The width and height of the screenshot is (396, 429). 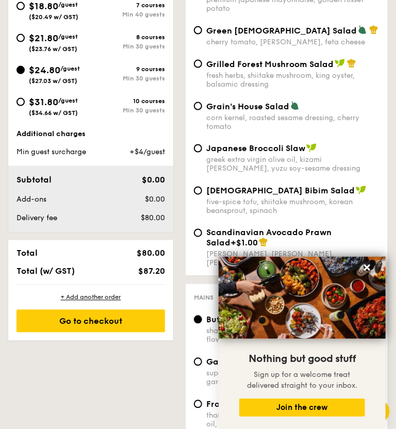 What do you see at coordinates (269, 238) in the screenshot?
I see `span: Scandinavian Avocado Prawn Salad` at bounding box center [269, 238].